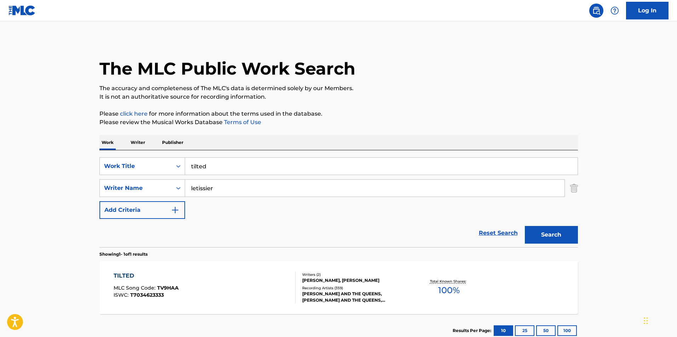  I want to click on a: Public Search, so click(596, 11).